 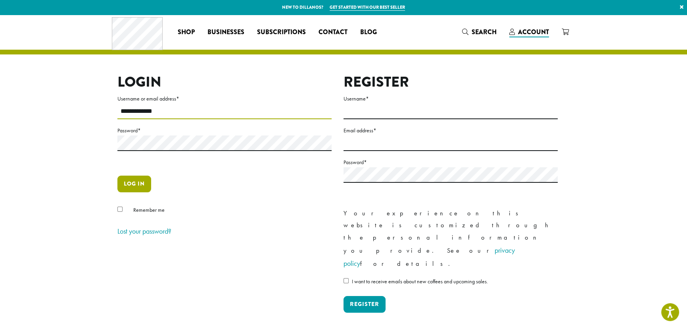 I want to click on span: Businesses, so click(x=225, y=32).